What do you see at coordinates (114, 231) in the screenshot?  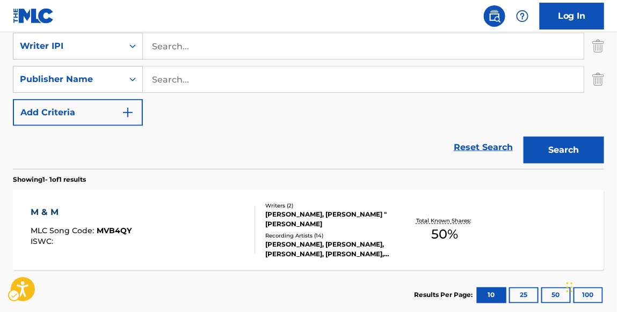 I see `span: MVB4QY` at bounding box center [114, 231].